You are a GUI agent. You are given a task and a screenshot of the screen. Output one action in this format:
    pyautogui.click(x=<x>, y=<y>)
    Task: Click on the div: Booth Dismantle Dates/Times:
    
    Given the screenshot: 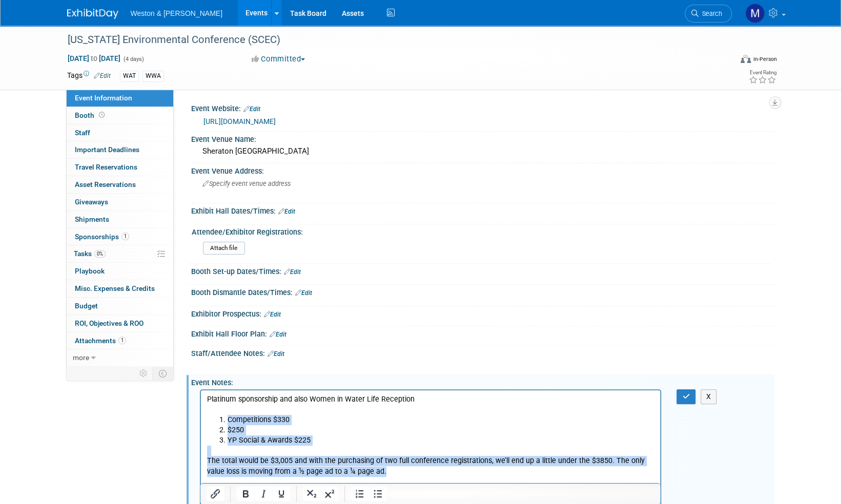 What is the action you would take?
    pyautogui.click(x=482, y=292)
    